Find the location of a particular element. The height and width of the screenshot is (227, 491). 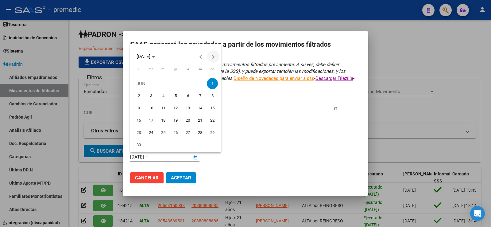

button: 12 de junio de 2025 is located at coordinates (176, 108).